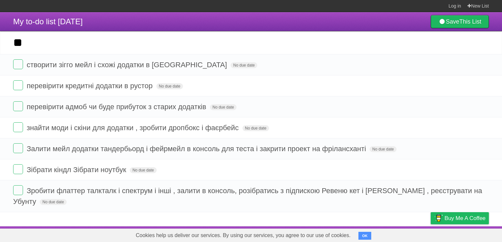 This screenshot has width=502, height=242. Describe the element at coordinates (350, 235) in the screenshot. I see `a: About` at that location.